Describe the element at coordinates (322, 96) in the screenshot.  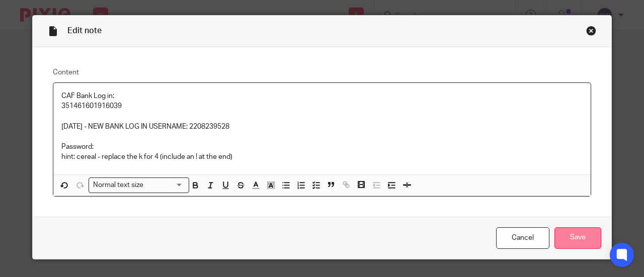
I see `p: CAF Bank Log in:` at that location.